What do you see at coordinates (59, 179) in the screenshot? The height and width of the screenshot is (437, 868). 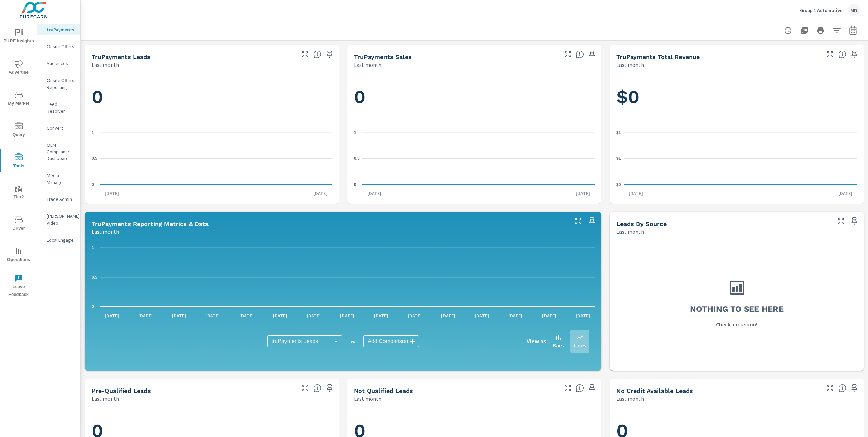 I see `div: Media Manager` at bounding box center [59, 179].